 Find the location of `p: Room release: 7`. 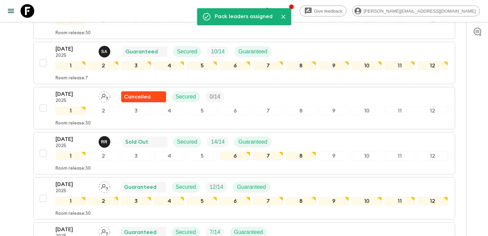

p: Room release: 7 is located at coordinates (72, 78).